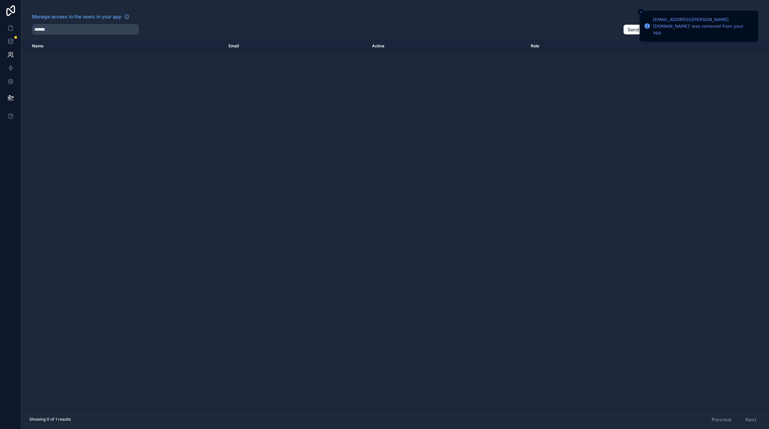 This screenshot has width=769, height=429. I want to click on th: Active, so click(447, 46).